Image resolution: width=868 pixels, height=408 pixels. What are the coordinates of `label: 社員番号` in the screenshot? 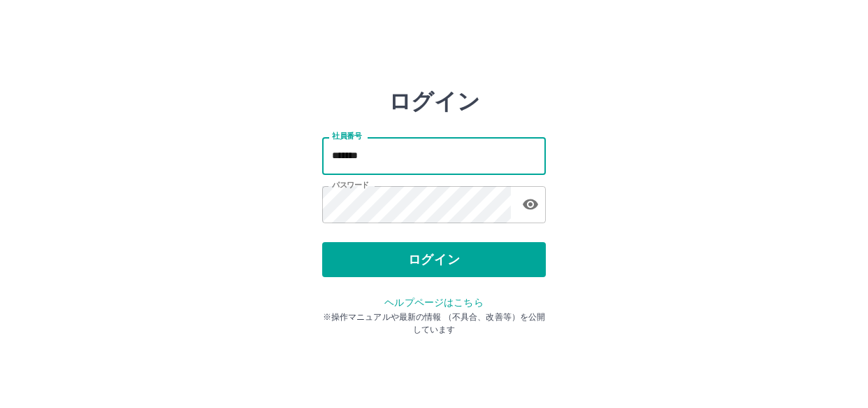 It's located at (347, 136).